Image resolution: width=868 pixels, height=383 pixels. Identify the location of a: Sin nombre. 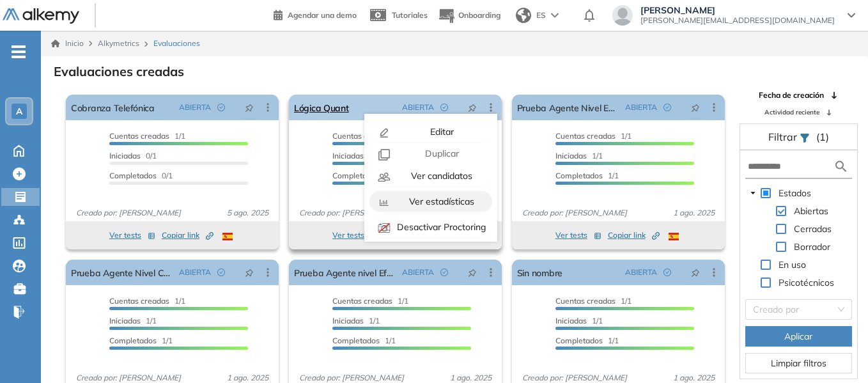
(540, 273).